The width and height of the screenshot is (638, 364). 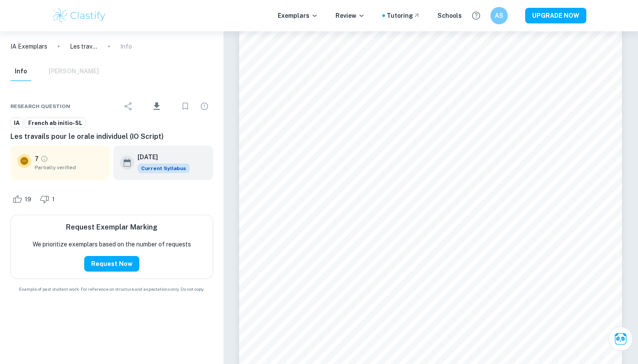 I want to click on p: IA Exemplars, so click(x=28, y=47).